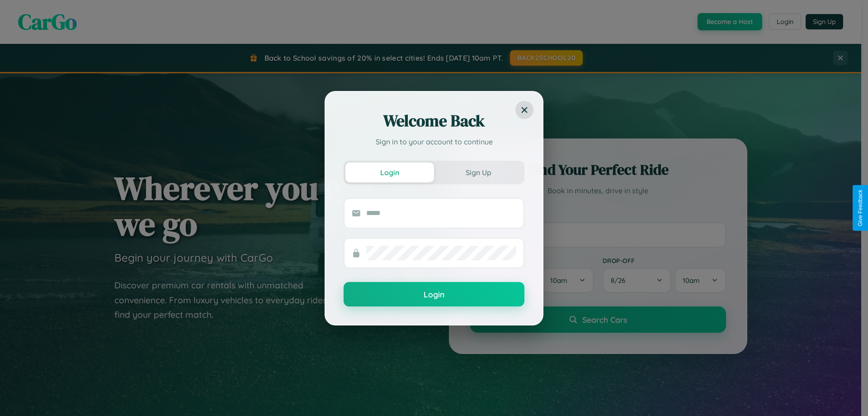  I want to click on p: Sign in to your account to continue, so click(434, 141).